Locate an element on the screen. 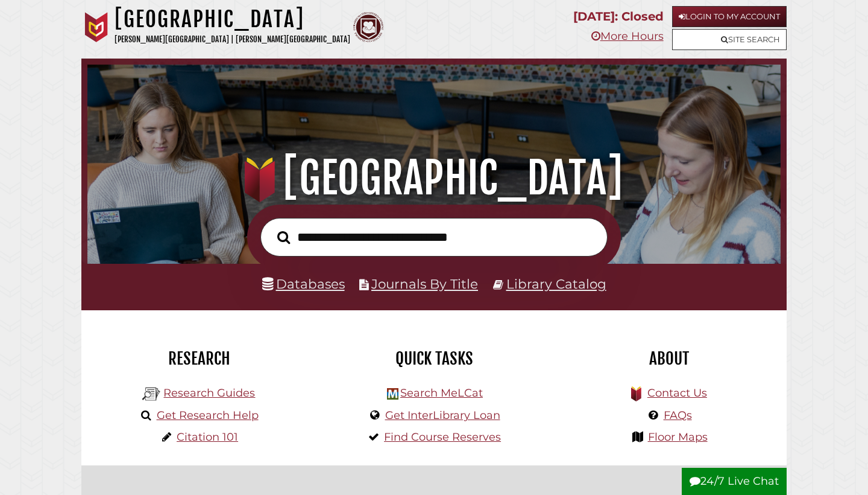 The width and height of the screenshot is (868, 495). a: More Hours is located at coordinates (628, 36).